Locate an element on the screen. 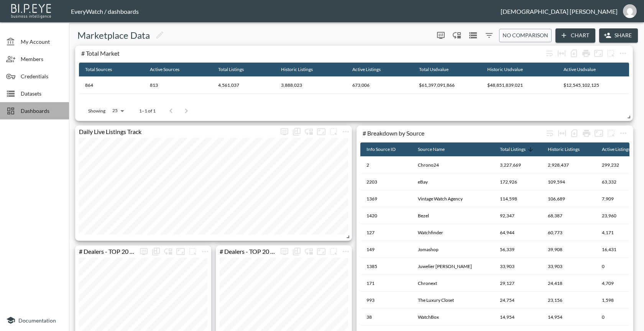  div: EveryWatch / dashboards is located at coordinates (286, 11).